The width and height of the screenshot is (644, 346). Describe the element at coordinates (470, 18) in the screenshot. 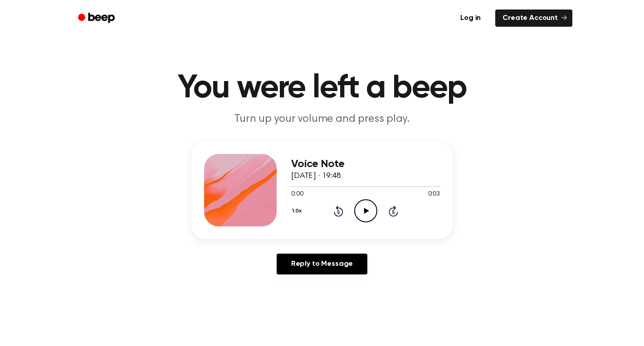

I see `a: Log in` at that location.